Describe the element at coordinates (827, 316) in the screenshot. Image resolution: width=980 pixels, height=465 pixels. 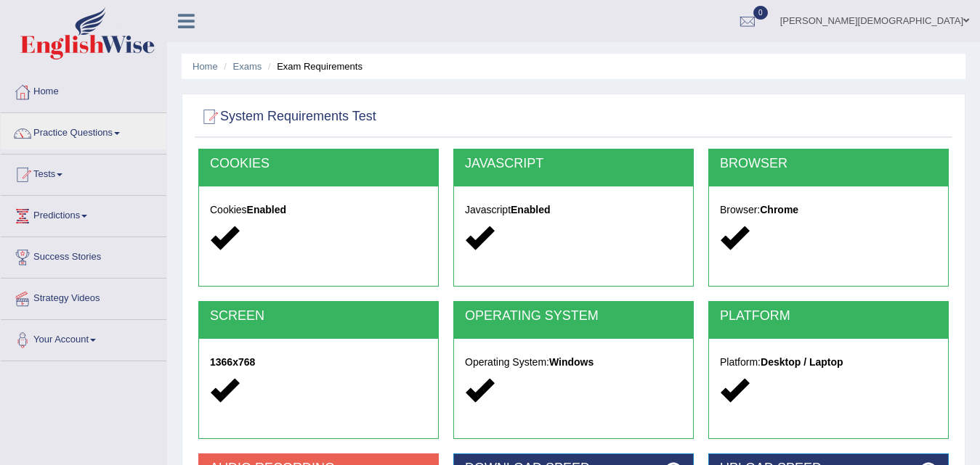
I see `h2: PLATFORM` at that location.